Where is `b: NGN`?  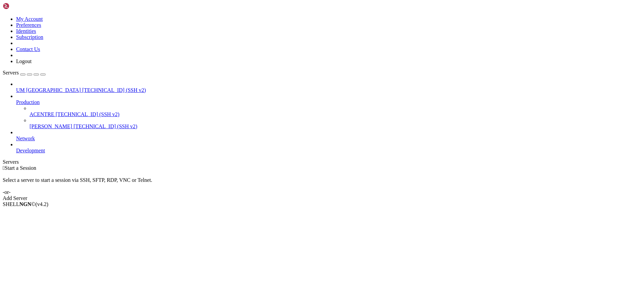 b: NGN is located at coordinates (26, 204).